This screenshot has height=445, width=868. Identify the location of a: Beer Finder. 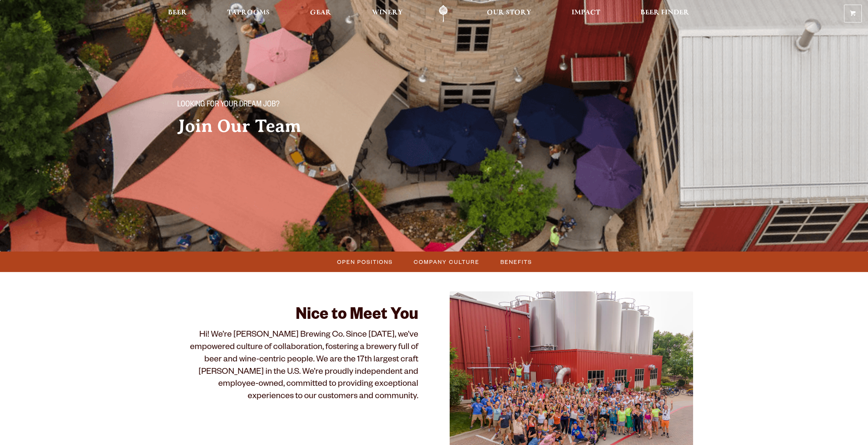
(665, 13).